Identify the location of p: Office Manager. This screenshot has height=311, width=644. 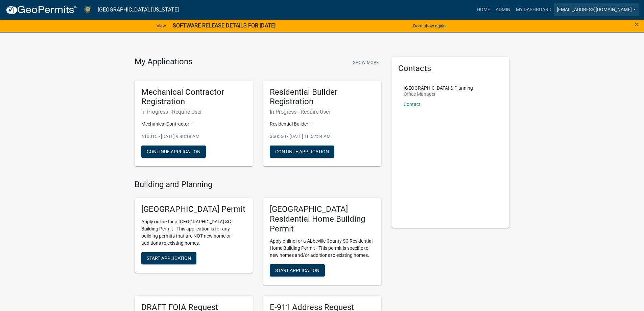
(438, 94).